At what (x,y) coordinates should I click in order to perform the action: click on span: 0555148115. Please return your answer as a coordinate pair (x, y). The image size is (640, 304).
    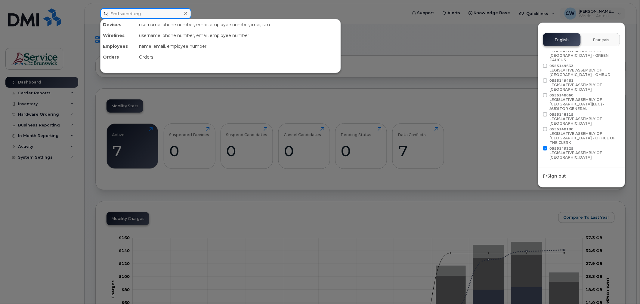
    Looking at the image, I should click on (584, 119).